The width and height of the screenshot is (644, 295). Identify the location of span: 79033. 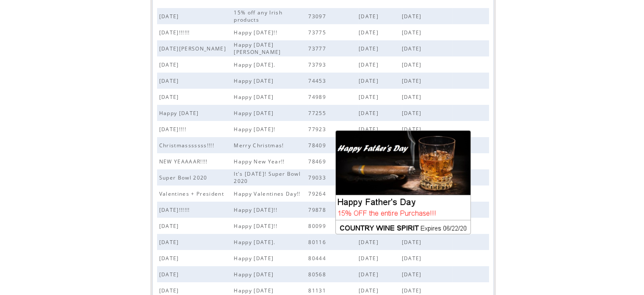
(318, 177).